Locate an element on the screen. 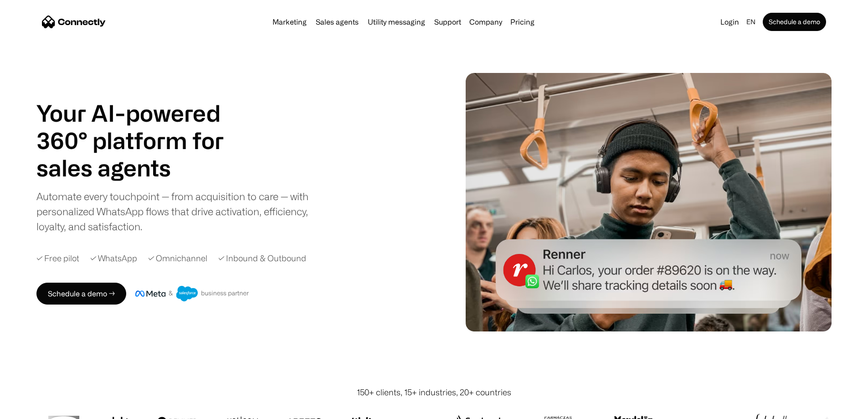 The image size is (868, 419). h1: sales agents is located at coordinates (141, 168).